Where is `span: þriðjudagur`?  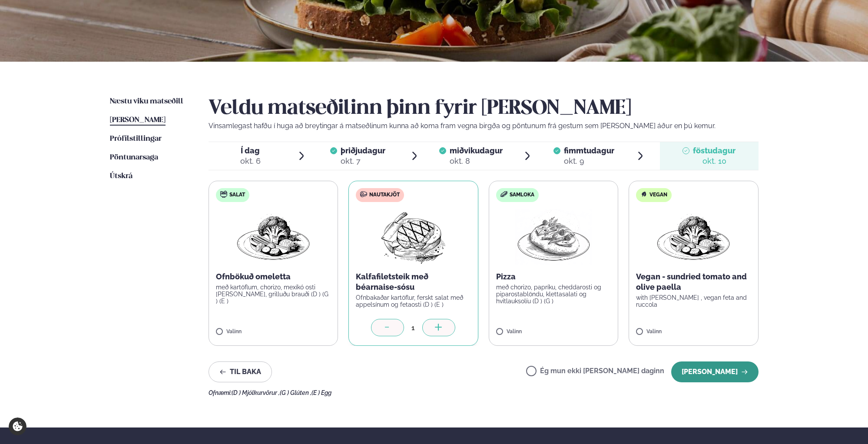 span: þriðjudagur is located at coordinates (363, 150).